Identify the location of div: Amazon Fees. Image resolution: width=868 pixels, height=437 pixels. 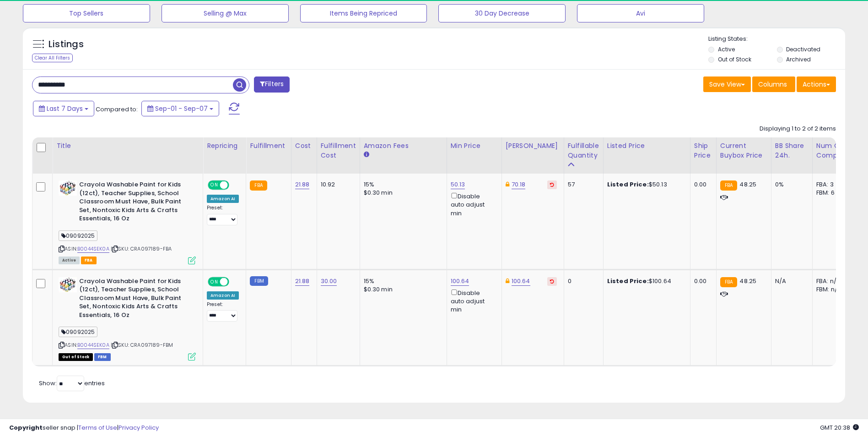
(403, 145).